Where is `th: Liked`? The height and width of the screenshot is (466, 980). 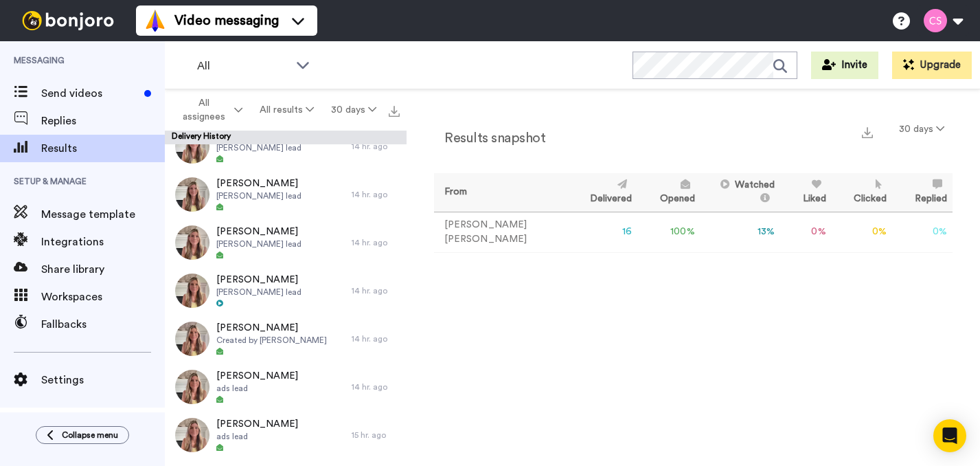
th: Liked is located at coordinates (805, 192).